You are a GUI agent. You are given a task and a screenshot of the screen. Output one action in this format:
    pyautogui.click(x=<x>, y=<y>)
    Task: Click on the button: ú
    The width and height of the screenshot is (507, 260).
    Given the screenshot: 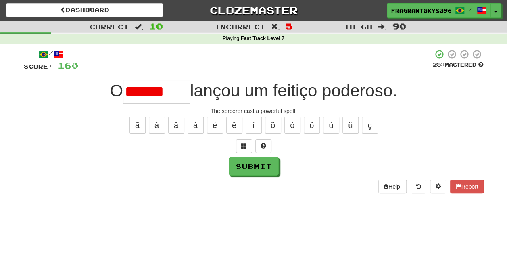 What is the action you would take?
    pyautogui.click(x=331, y=125)
    